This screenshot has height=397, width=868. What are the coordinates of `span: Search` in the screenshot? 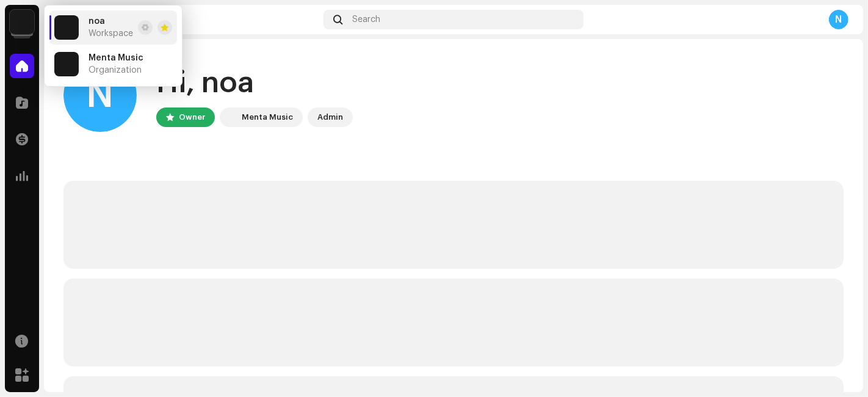 It's located at (366, 19).